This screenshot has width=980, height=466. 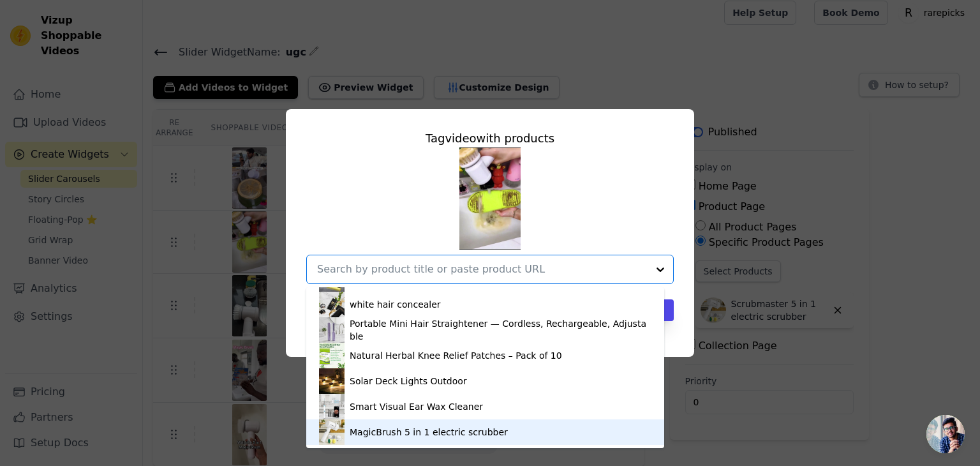 What do you see at coordinates (455, 356) in the screenshot?
I see `div: Natural Herbal Knee Relief Patches – Pack of 10` at bounding box center [455, 356].